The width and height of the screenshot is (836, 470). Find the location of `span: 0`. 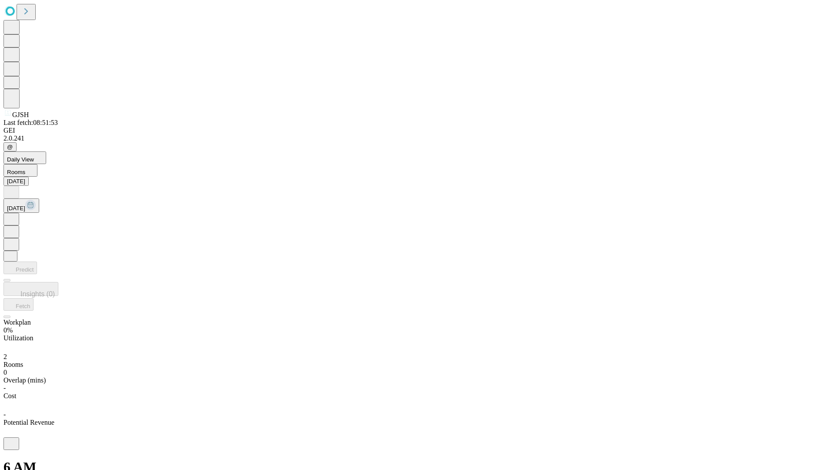

span: 0 is located at coordinates (5, 372).